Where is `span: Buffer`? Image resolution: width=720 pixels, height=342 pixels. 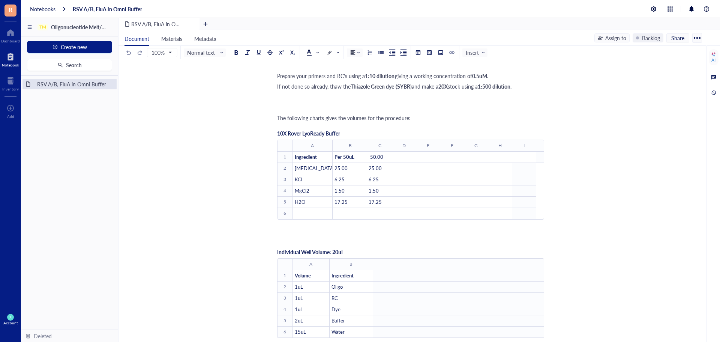 span: Buffer is located at coordinates (338, 320).